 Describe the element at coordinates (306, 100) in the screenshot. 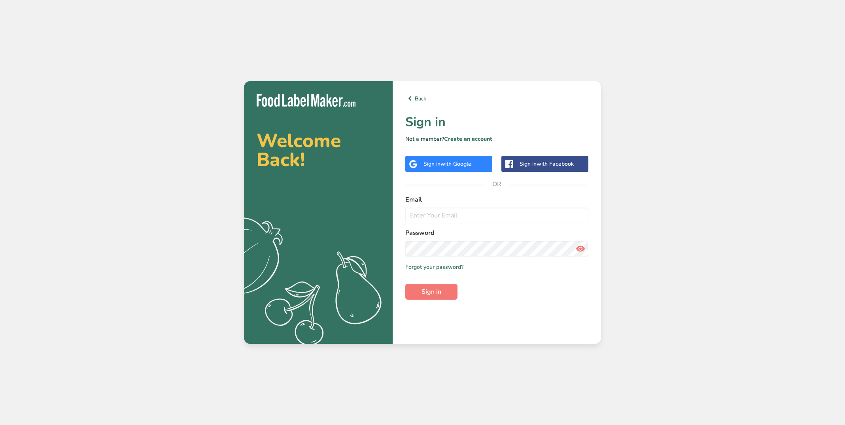

I see `img: Food Label Maker` at that location.